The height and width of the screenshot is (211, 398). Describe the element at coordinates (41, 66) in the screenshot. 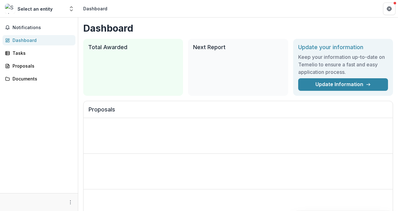

I see `div: Proposals` at that location.